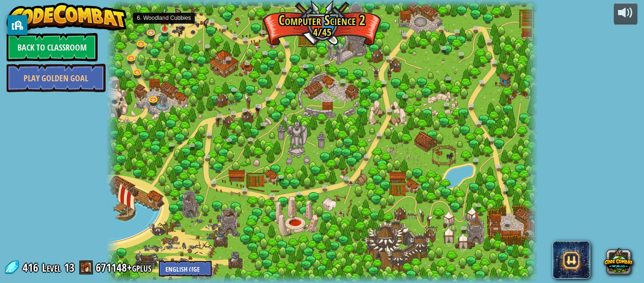  What do you see at coordinates (69, 267) in the screenshot?
I see `span: 13` at bounding box center [69, 267].